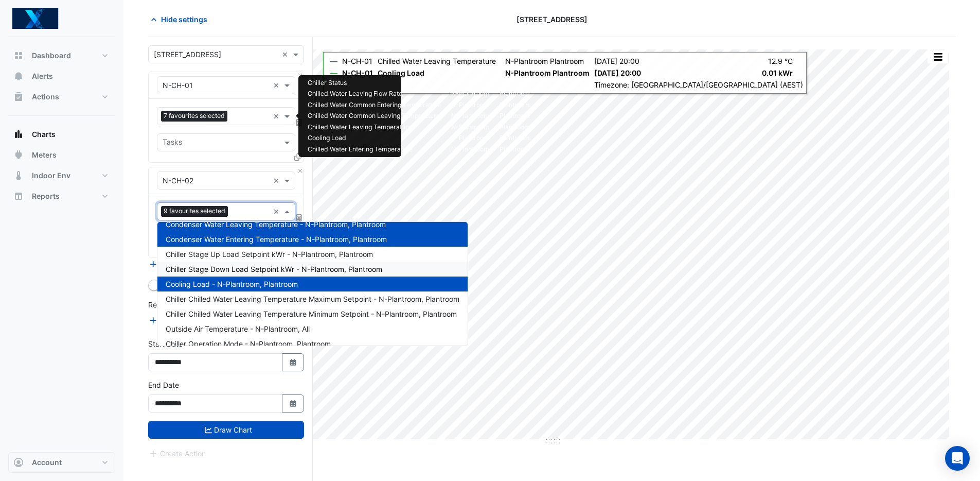  I want to click on td: Chilled Water Entering Temperature, so click(374, 149).